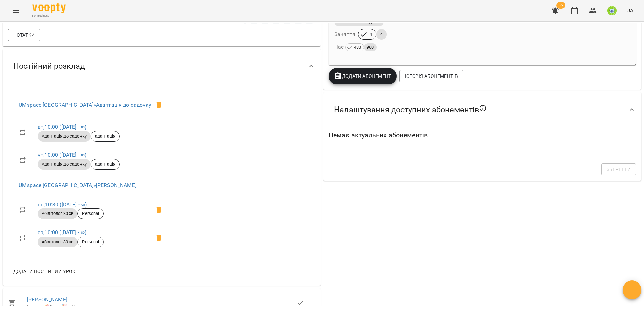 Image resolution: width=644 pixels, height=310 pixels. Describe the element at coordinates (370, 47) in the screenshot. I see `span: 960` at that location.